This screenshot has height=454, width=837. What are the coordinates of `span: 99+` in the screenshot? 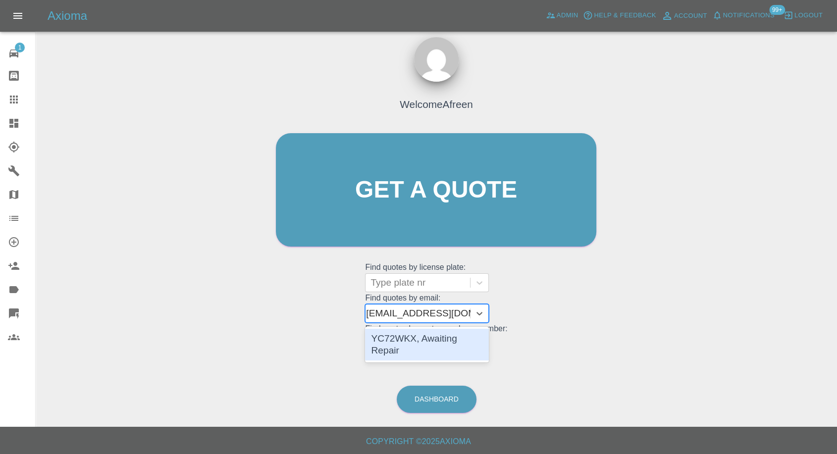 It's located at (777, 10).